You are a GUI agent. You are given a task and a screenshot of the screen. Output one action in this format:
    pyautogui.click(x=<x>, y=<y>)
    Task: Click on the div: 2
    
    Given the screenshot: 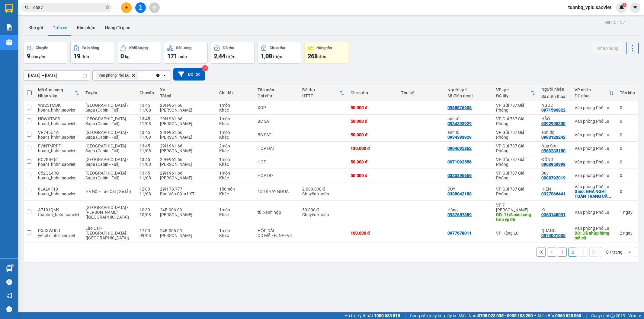 What is the action you would take?
    pyautogui.click(x=628, y=233)
    